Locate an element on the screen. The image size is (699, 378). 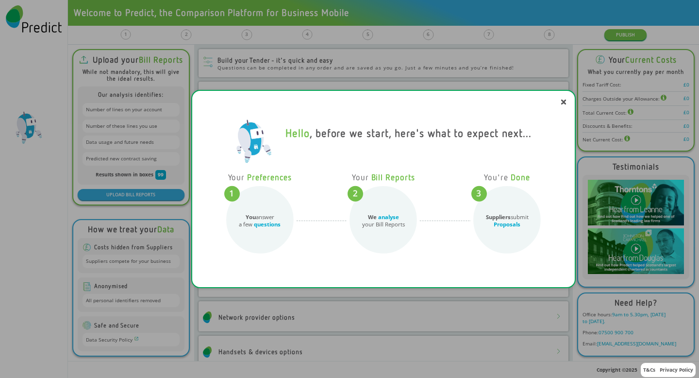
span: Bill Reports is located at coordinates (393, 177).